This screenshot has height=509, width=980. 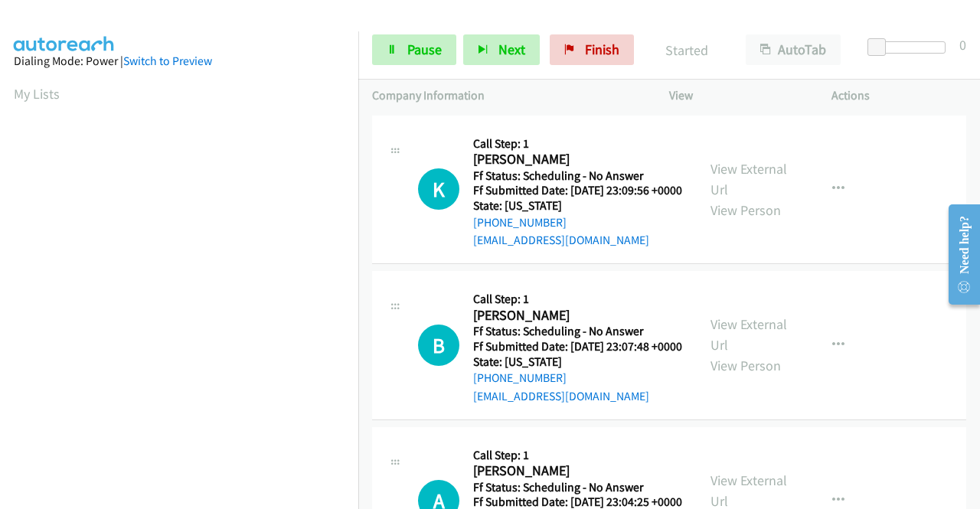 I want to click on div: Dialing Mode: Power |, so click(x=179, y=61).